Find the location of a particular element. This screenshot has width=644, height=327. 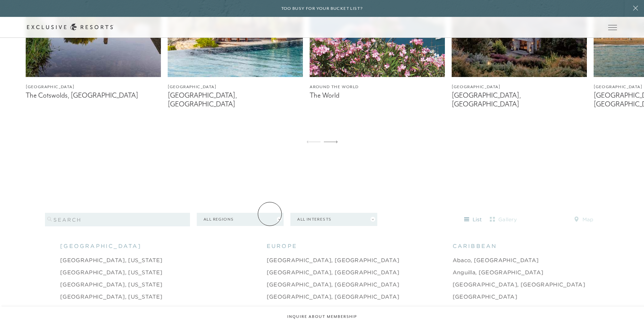

button: All Regions is located at coordinates (240, 219).